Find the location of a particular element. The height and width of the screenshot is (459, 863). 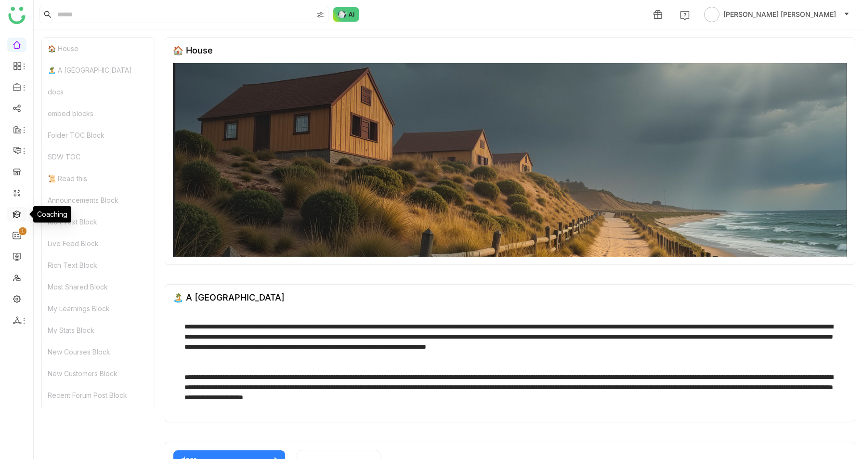

div: Folder TOC Block is located at coordinates (98, 135).